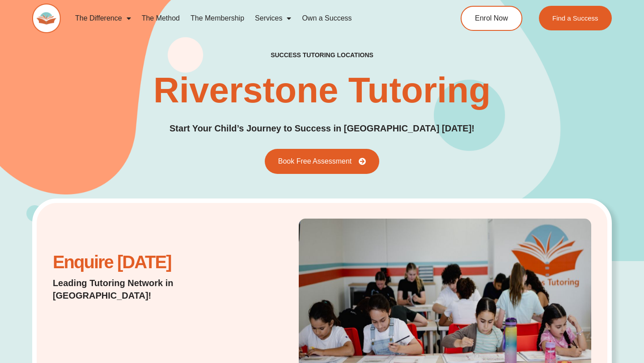  What do you see at coordinates (273, 18) in the screenshot?
I see `a: Services` at bounding box center [273, 18].